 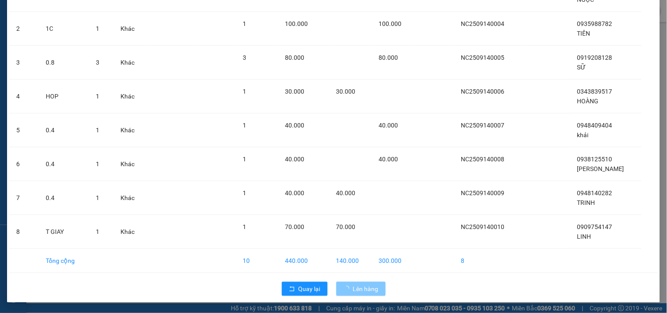 What do you see at coordinates (361, 289) in the screenshot?
I see `button: Lên hàng` at bounding box center [361, 289].